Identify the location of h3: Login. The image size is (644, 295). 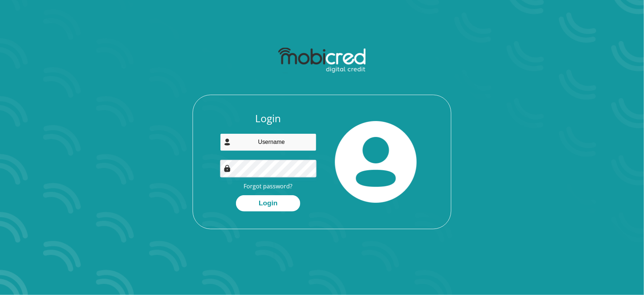
(268, 119).